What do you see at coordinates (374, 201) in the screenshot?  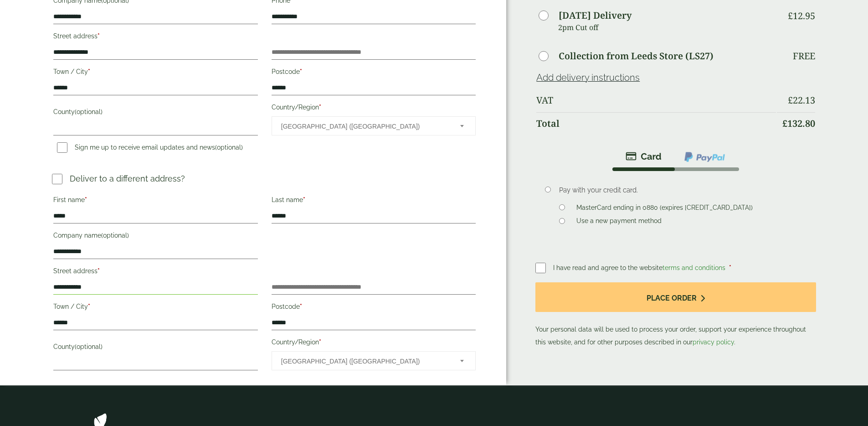 I see `label: Last name` at bounding box center [374, 201].